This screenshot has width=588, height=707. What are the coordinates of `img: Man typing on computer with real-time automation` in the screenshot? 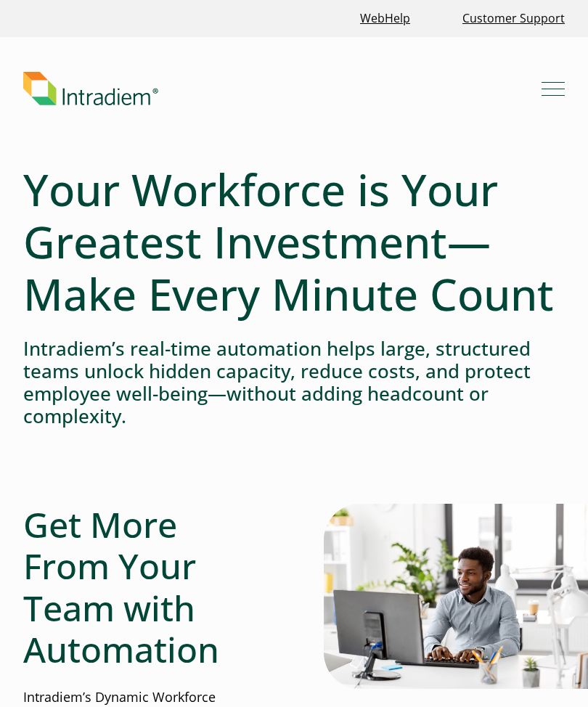 It's located at (456, 596).